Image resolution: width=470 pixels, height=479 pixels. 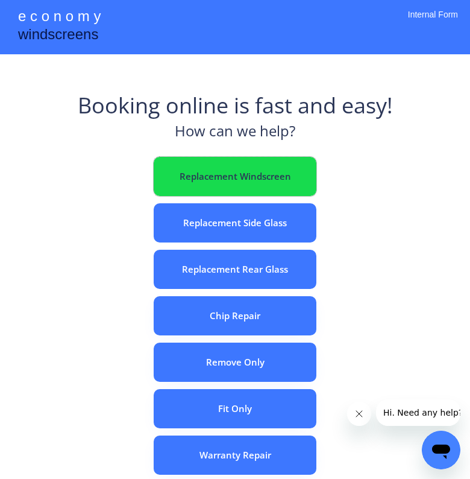 What do you see at coordinates (235, 106) in the screenshot?
I see `div: Booking online is fast and easy!` at bounding box center [235, 106].